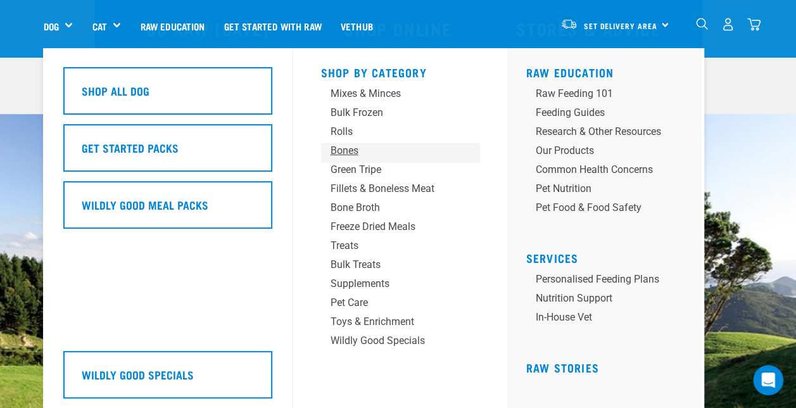 The width and height of the screenshot is (796, 408). What do you see at coordinates (389, 151) in the screenshot?
I see `div: Bones` at bounding box center [389, 151].